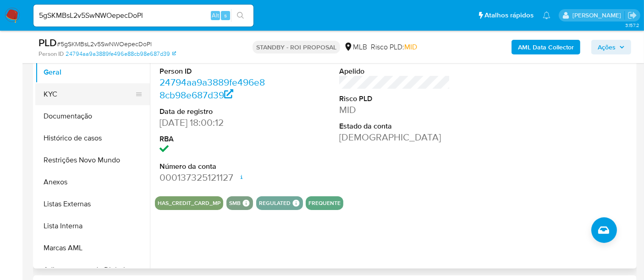 The height and width of the screenshot is (280, 644). Describe the element at coordinates (215, 139) in the screenshot. I see `dt: RBA` at that location.